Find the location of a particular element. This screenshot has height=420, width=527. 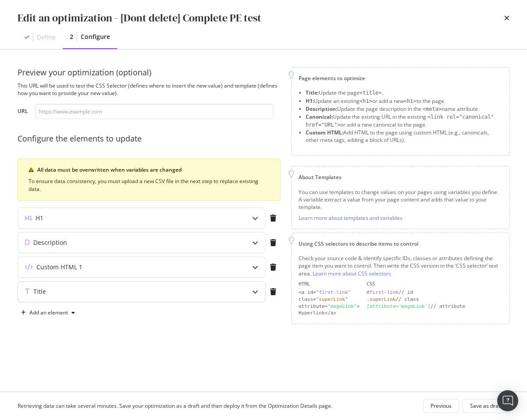

input: https://www.example.com is located at coordinates (154, 111).